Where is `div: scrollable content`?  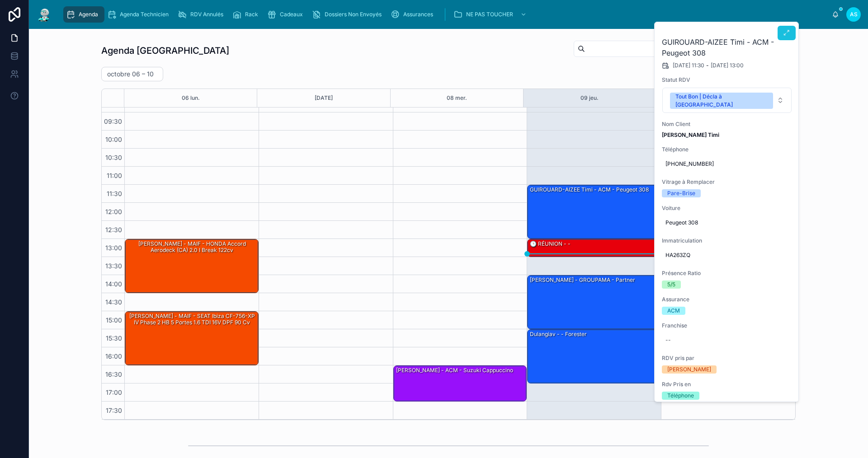
div: scrollable content is located at coordinates (446, 15).